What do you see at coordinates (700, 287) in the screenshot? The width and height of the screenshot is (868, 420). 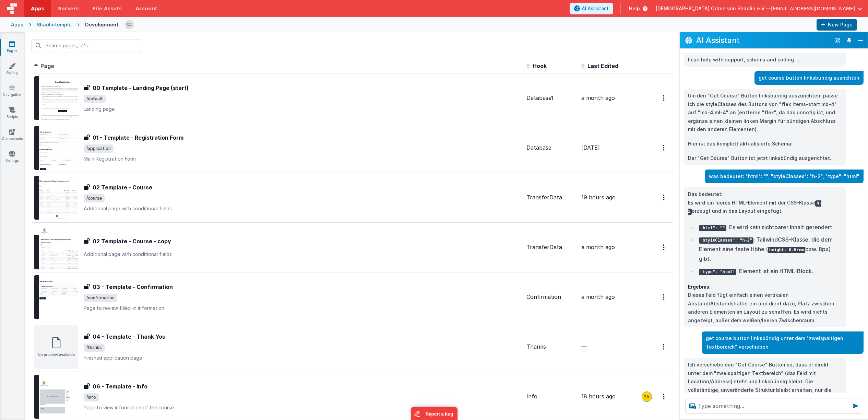 I see `strong: Ergebnis:` at bounding box center [700, 287].